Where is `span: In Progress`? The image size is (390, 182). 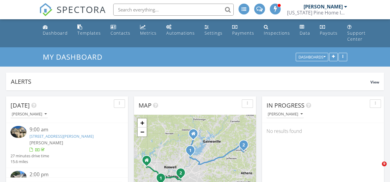 span: In Progress is located at coordinates (285, 105).